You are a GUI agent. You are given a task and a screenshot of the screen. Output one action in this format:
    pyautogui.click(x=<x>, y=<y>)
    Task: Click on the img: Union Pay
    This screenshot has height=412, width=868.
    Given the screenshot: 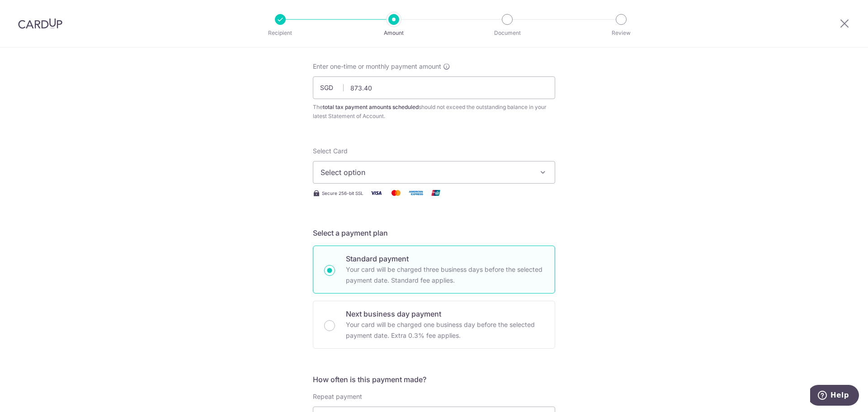 What is the action you would take?
    pyautogui.click(x=436, y=193)
    